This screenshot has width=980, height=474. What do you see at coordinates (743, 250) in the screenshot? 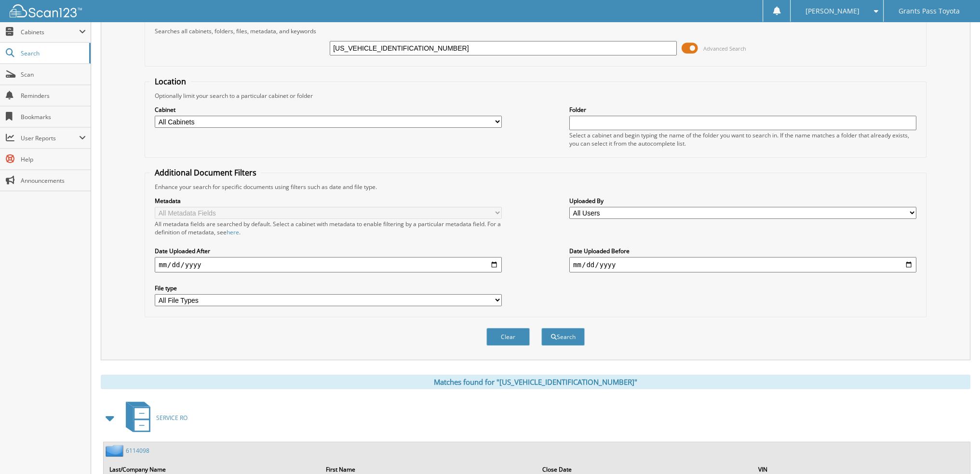
I see `label: Date Uploaded Before` at bounding box center [743, 250].